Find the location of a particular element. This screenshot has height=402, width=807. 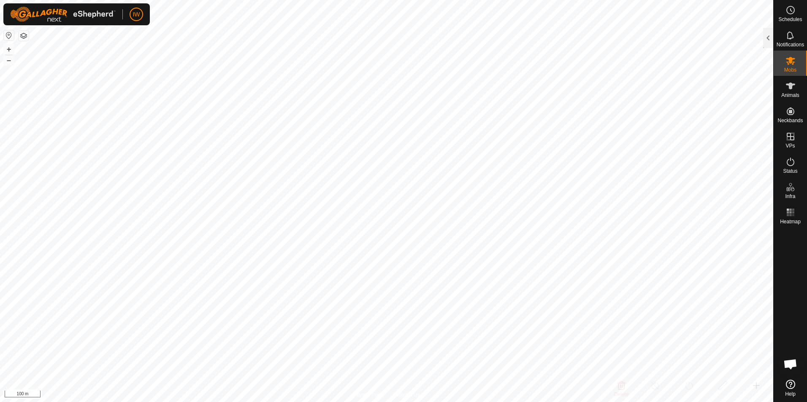

span: IW is located at coordinates (136, 14).